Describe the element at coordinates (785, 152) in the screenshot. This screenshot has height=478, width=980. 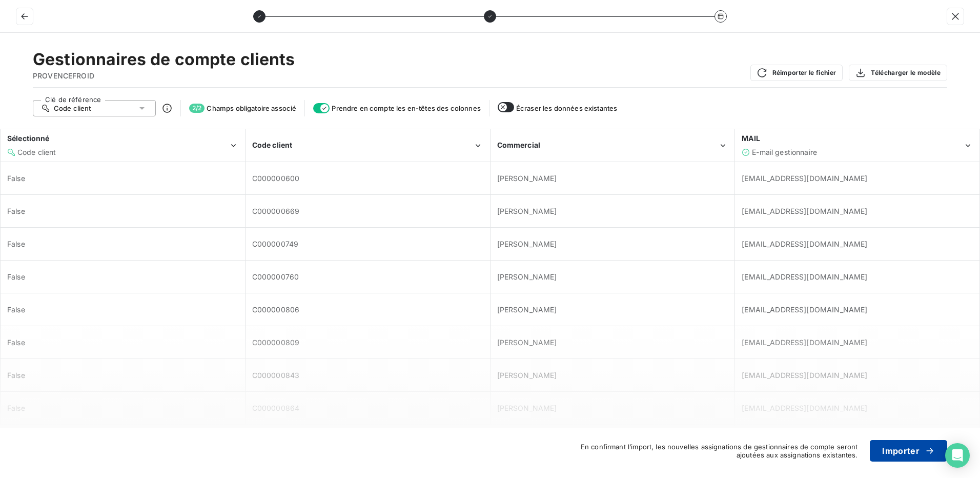
I see `span: E-mail gestionnaire` at that location.